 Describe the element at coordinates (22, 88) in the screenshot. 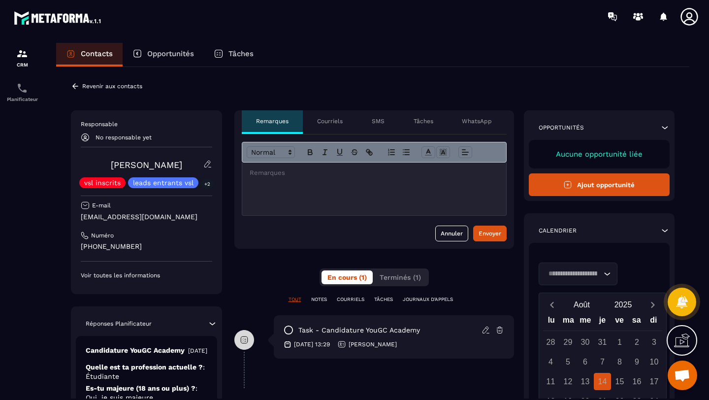

I see `img: scheduler` at that location.